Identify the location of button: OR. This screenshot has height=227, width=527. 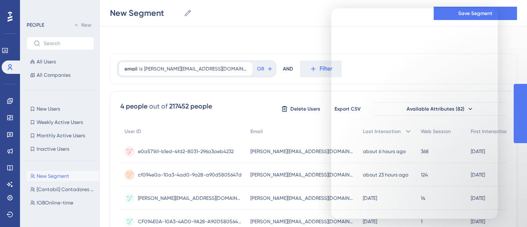
(265, 69).